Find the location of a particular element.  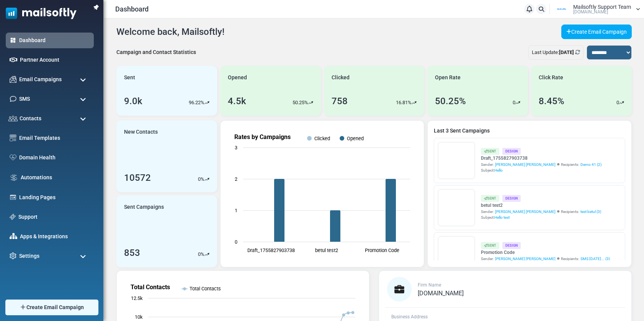

a: Support is located at coordinates (54, 217).